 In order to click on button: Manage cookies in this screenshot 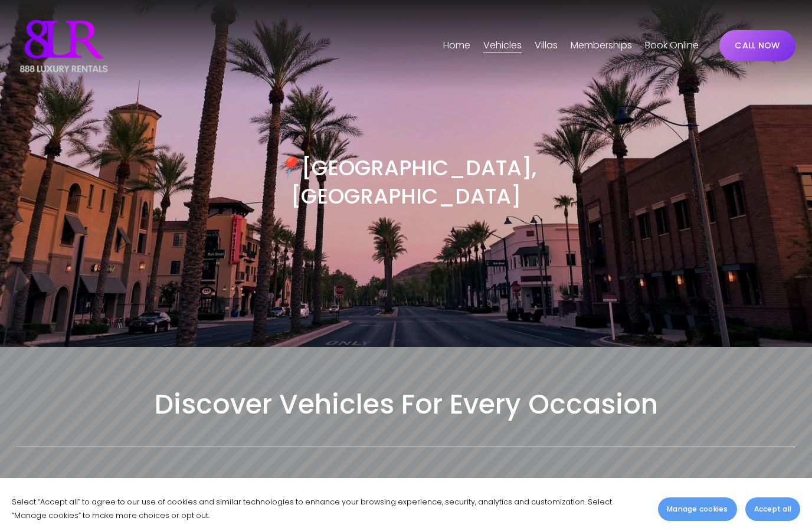, I will do `click(697, 509)`.